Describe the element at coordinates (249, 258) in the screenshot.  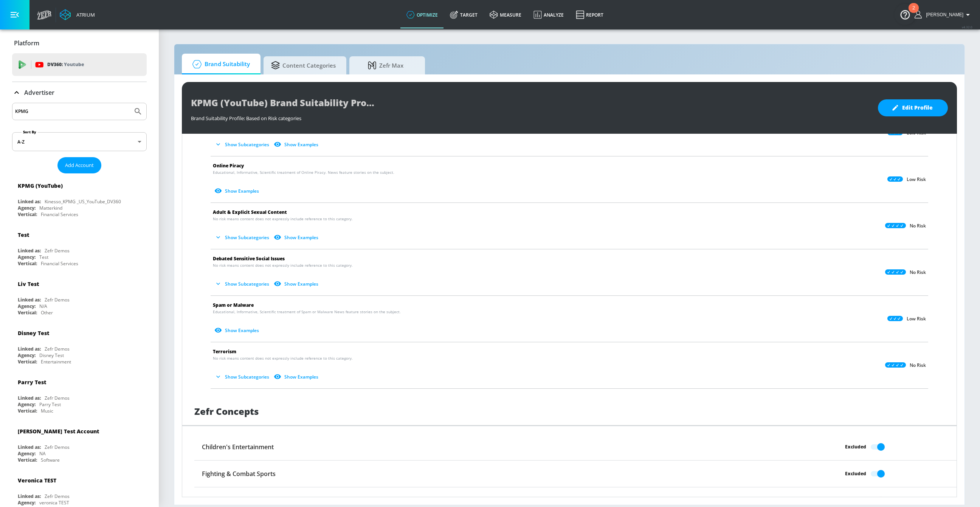
I see `span: Debated Sensitive Social Issues` at that location.